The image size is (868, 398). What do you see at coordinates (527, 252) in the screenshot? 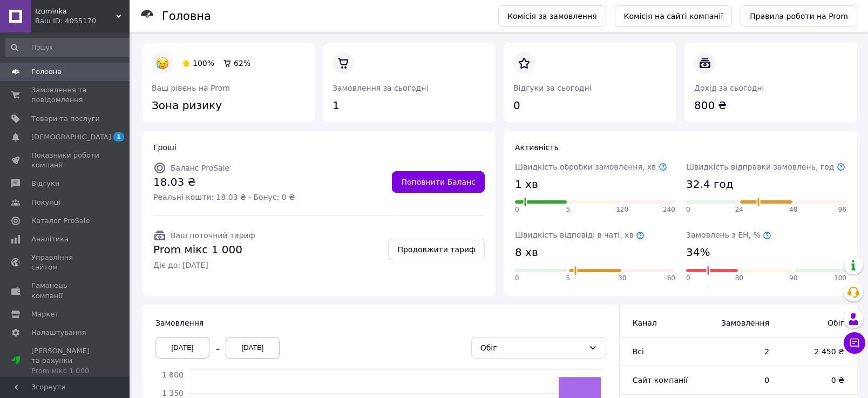
I see `span: 8 хв` at bounding box center [527, 252].